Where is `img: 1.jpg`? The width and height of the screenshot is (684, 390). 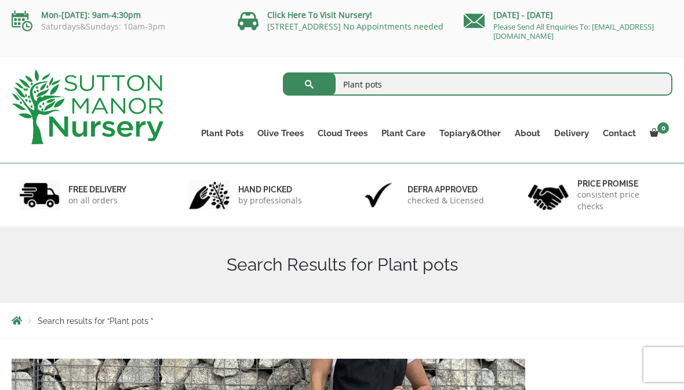
img: 1.jpg is located at coordinates (39, 195).